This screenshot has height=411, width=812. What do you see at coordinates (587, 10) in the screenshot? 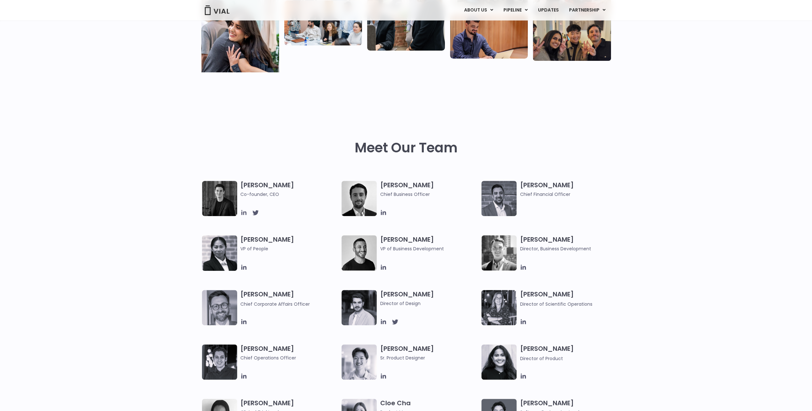
I see `a: PARTNERSHIPMenu Toggle` at bounding box center [587, 10].